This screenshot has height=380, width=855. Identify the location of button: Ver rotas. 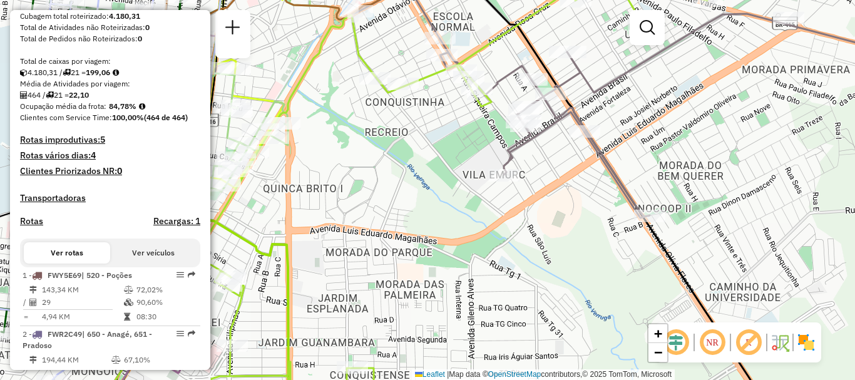
(67, 253).